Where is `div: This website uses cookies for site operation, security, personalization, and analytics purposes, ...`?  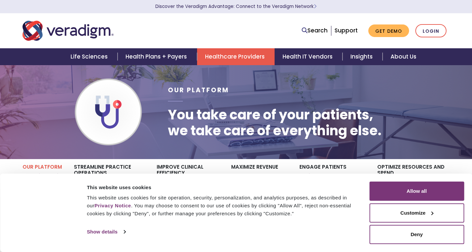 div: This website uses cookies for site operation, security, personalization, and analytics purposes, ... is located at coordinates (224, 206).